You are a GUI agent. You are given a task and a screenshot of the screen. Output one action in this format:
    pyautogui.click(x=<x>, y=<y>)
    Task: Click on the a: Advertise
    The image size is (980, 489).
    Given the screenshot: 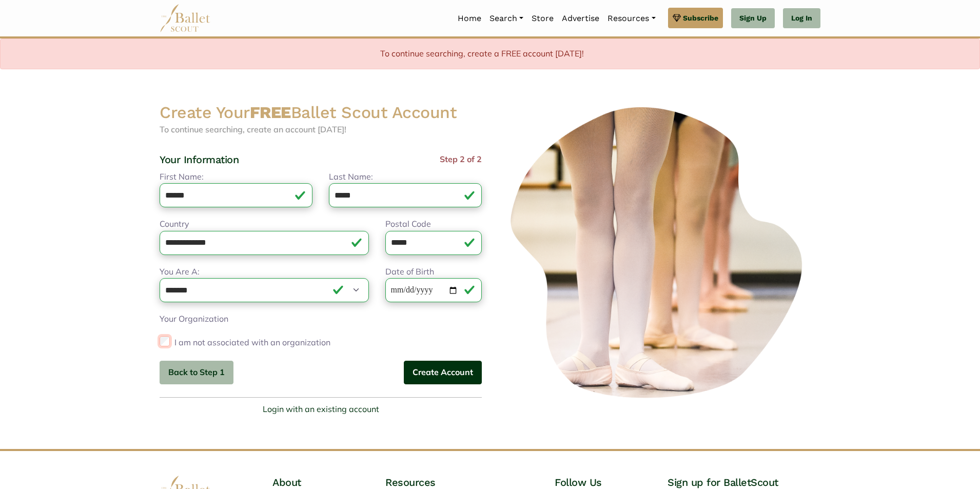 What is the action you would take?
    pyautogui.click(x=580, y=18)
    